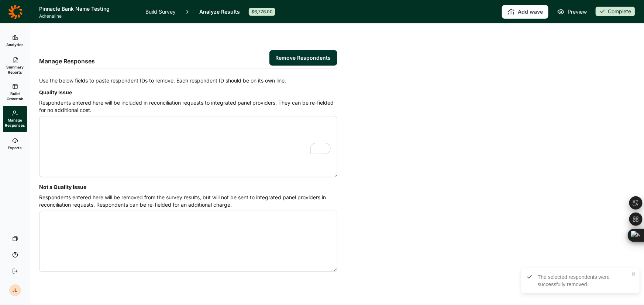 The width and height of the screenshot is (644, 305). What do you see at coordinates (55, 92) in the screenshot?
I see `label: Quality Issue` at bounding box center [55, 92].